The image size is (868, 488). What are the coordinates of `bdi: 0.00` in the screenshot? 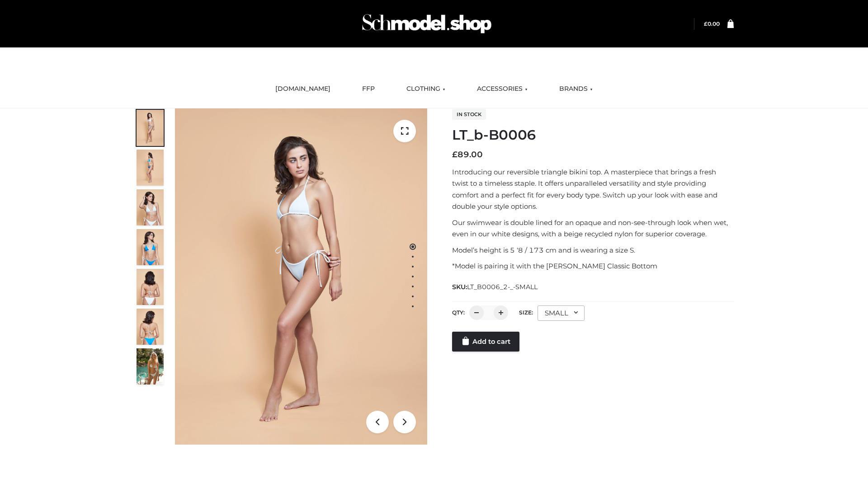 It's located at (712, 23).